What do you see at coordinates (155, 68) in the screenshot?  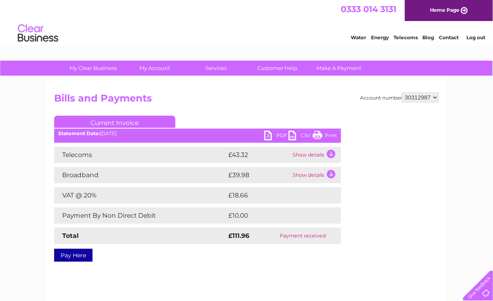 I see `a: My Account` at bounding box center [155, 68].